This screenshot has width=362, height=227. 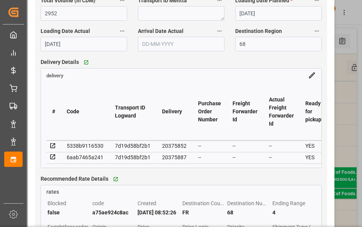 I want to click on div: Created, so click(x=159, y=203).